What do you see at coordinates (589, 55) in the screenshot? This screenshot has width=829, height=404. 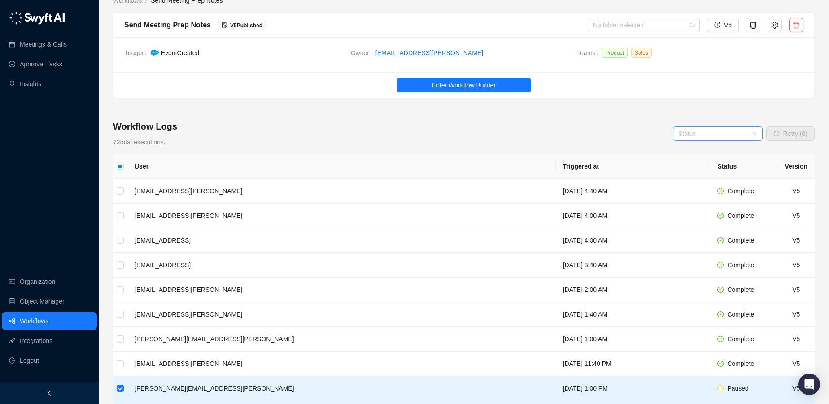 I see `span: Teams` at bounding box center [589, 55].